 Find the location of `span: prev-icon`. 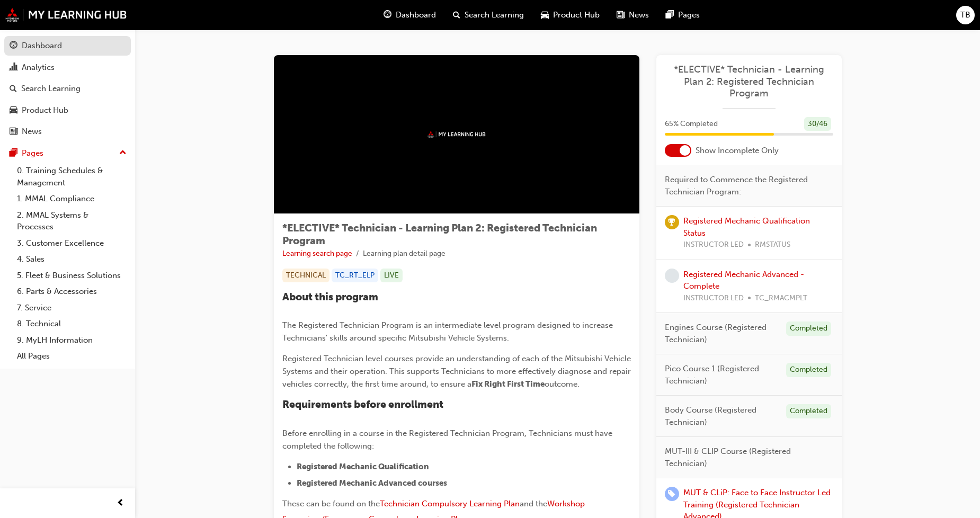

span: prev-icon is located at coordinates (120, 503).